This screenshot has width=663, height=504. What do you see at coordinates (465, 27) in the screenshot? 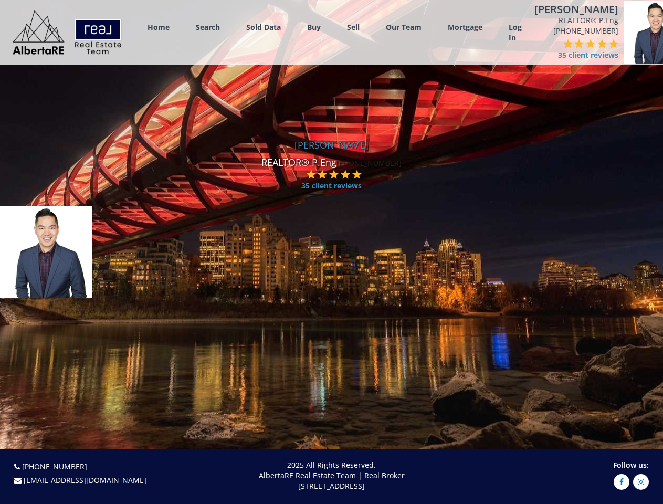
I see `a: Mortgage` at bounding box center [465, 27].